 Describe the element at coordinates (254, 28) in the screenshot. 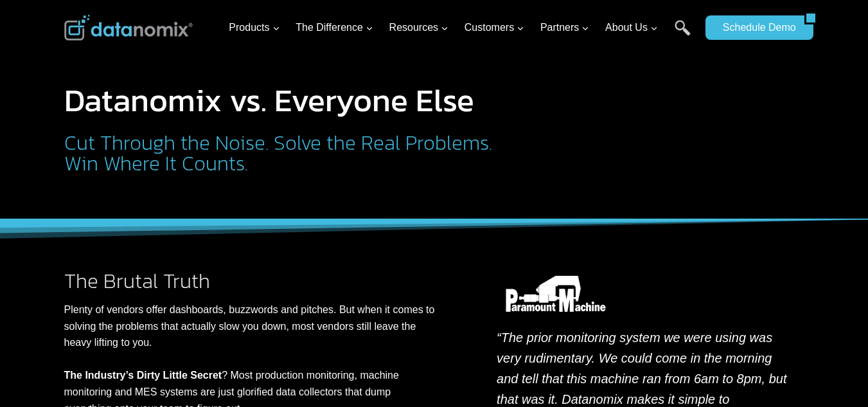

I see `span: Products` at that location.